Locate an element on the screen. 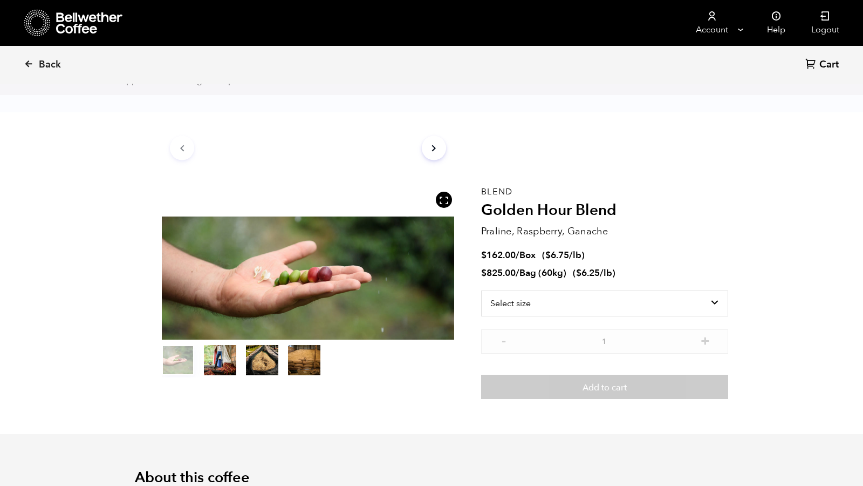  h2: Golden Hour Blend is located at coordinates (605, 210).